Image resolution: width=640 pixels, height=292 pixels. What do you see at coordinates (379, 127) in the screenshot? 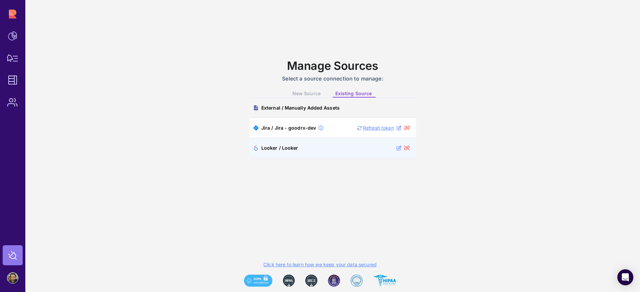
I see `span: Refresh token` at bounding box center [379, 127].